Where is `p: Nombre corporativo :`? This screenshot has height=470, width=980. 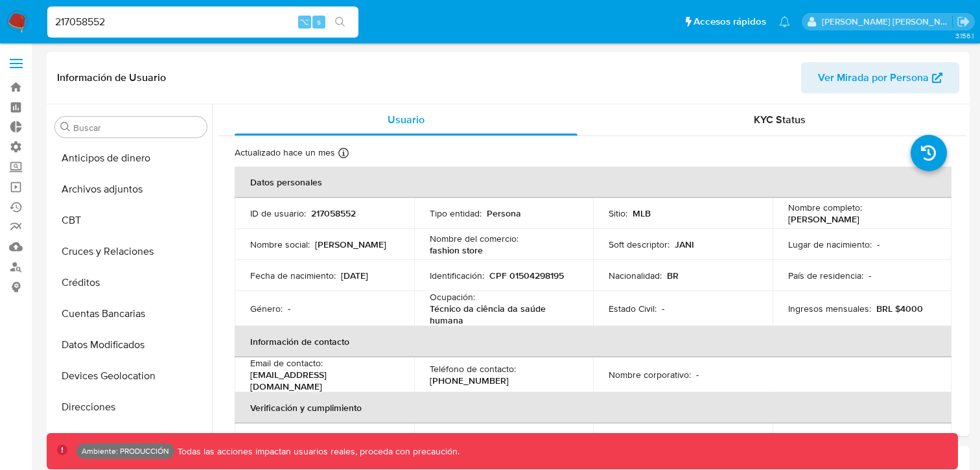 p: Nombre corporativo : is located at coordinates (650, 375).